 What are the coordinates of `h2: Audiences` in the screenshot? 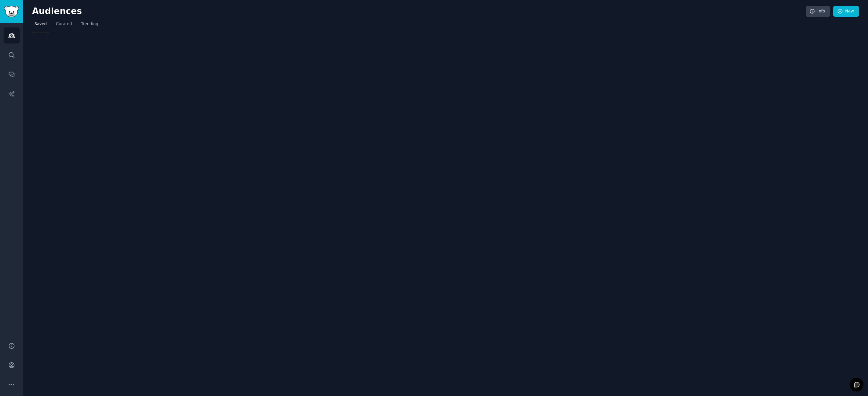 It's located at (419, 11).